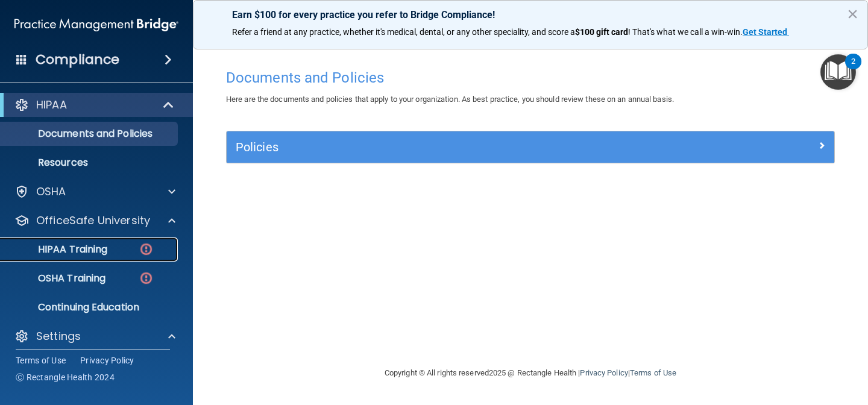  I want to click on p: OSHA Training, so click(57, 279).